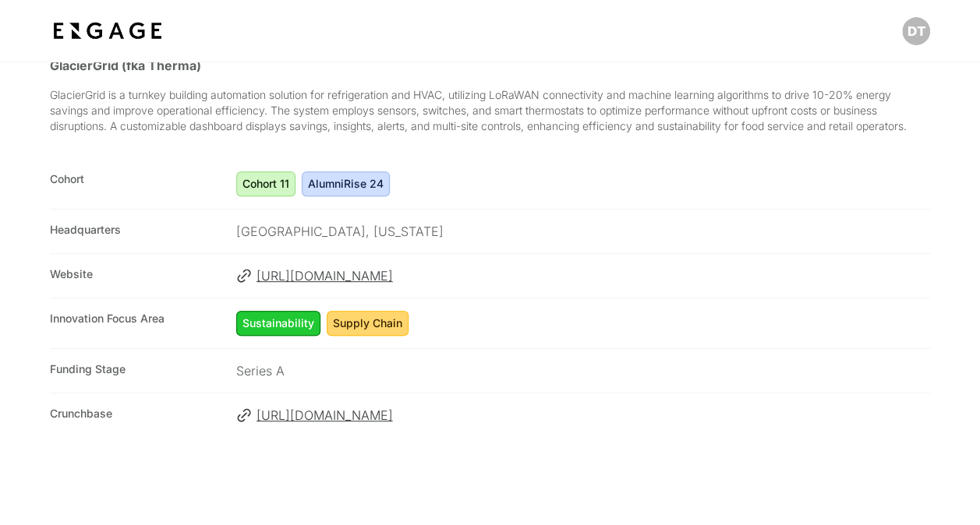 The image size is (980, 525). What do you see at coordinates (136, 179) in the screenshot?
I see `span: Cohort` at bounding box center [136, 179].